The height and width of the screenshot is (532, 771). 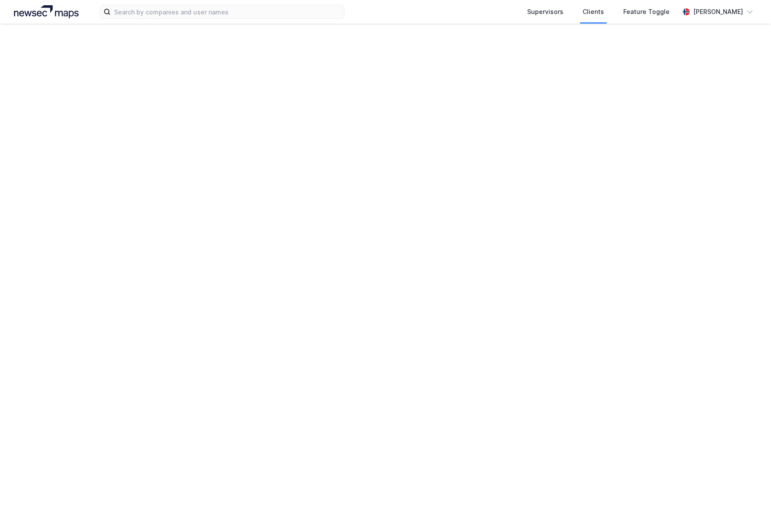 What do you see at coordinates (226, 12) in the screenshot?
I see `input: Search by companies and user names` at bounding box center [226, 12].